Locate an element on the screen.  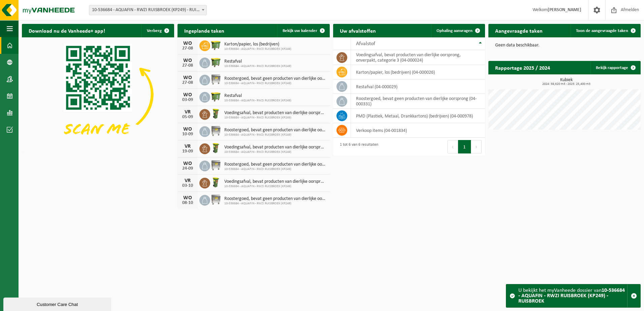
a: Ophaling aanvragen is located at coordinates (457, 30).